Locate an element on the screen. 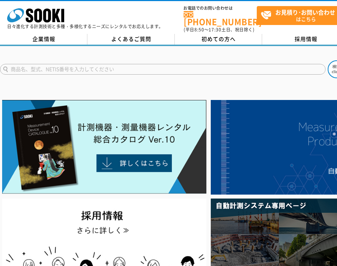  strong: お見積り･お問い合わせ is located at coordinates (305, 12).